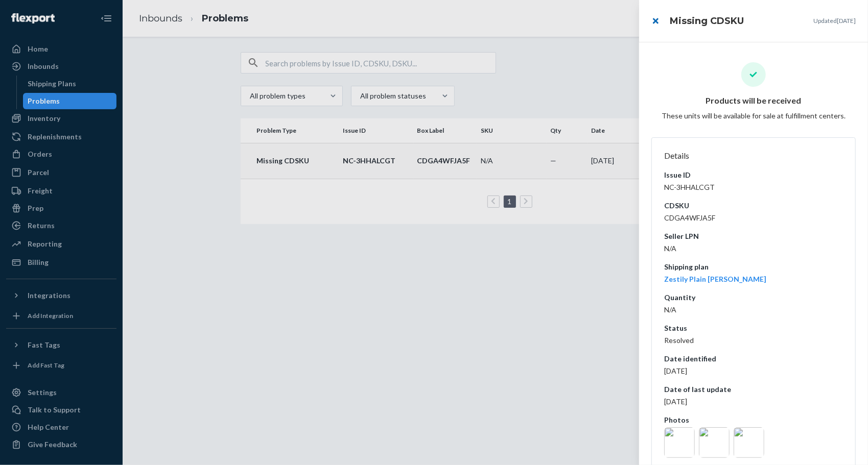 This screenshot has height=465, width=868. I want to click on img: 0e3d44a0-b253-40dd-a9df-76770f450b02.jpg, so click(714, 443).